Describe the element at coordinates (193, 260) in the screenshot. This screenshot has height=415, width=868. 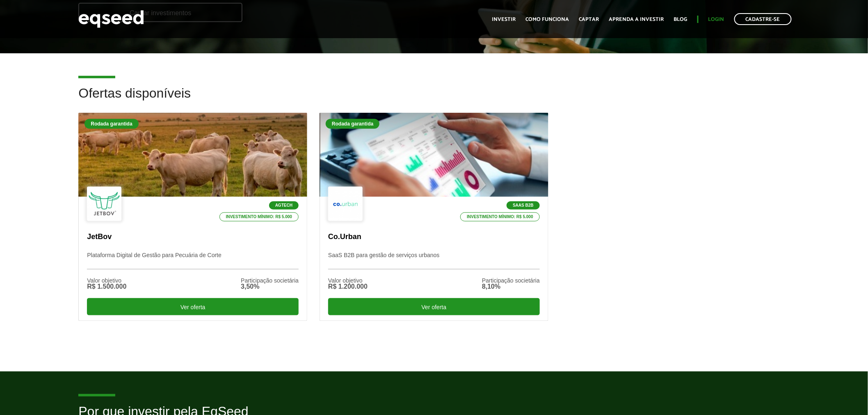
I see `p: Plataforma Digital de Gestão para Pecuária de Corte` at that location.